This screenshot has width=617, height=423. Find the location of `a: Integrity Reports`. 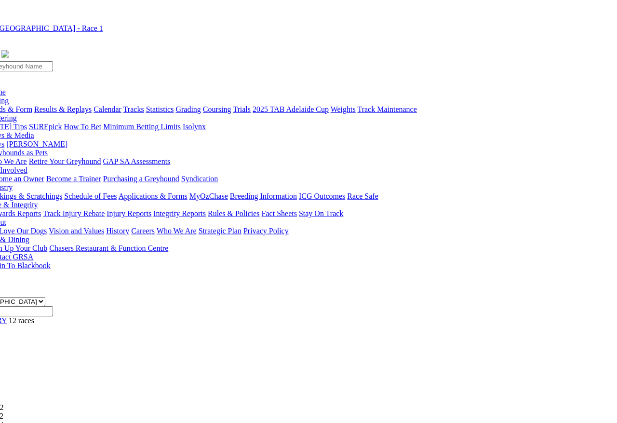

a: Integrity Reports is located at coordinates (179, 213).